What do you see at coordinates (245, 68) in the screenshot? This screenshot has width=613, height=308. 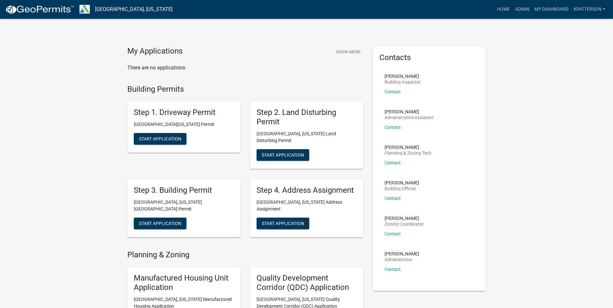 I see `p: There are no applications` at bounding box center [245, 68].